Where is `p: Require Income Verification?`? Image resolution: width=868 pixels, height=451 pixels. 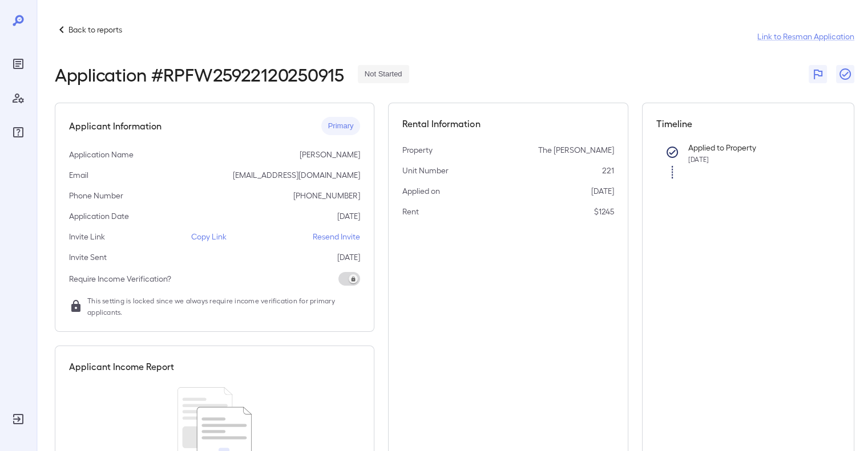
p: Require Income Verification? is located at coordinates (120, 279).